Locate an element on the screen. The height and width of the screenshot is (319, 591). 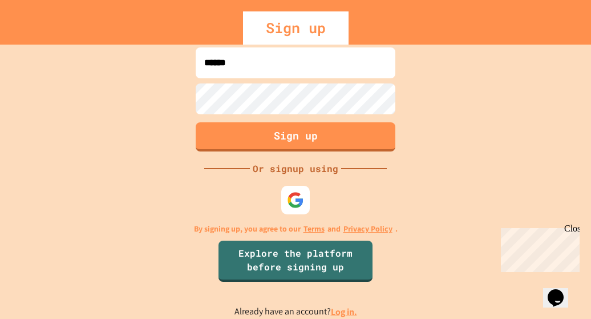
div: Sign up is located at coordinates (296, 28).